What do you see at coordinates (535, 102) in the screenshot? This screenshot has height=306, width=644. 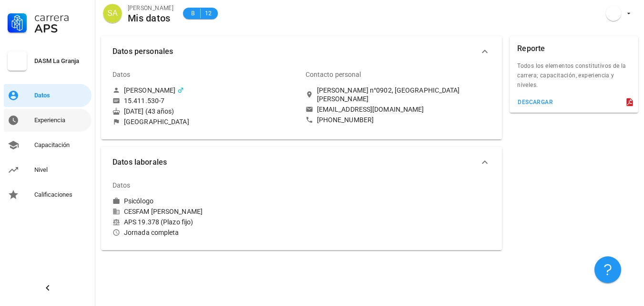 I see `div: descargar` at bounding box center [535, 102].